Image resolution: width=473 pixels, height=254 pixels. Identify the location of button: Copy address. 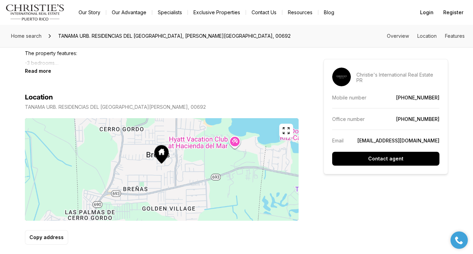
(46, 237).